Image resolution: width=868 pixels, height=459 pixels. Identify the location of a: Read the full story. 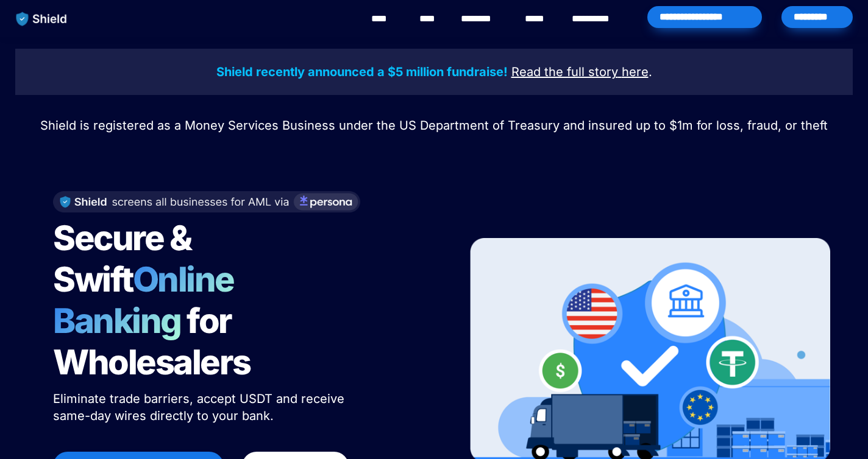
(564, 73).